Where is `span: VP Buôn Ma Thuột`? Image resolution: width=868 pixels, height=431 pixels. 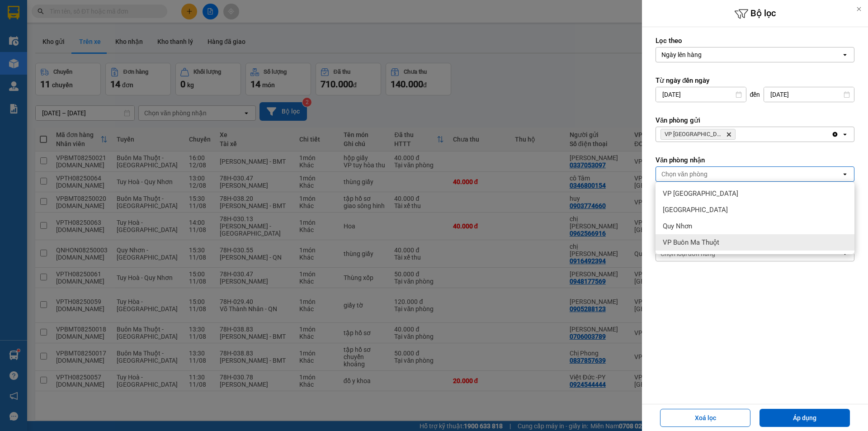 span: VP Buôn Ma Thuột is located at coordinates (691, 243).